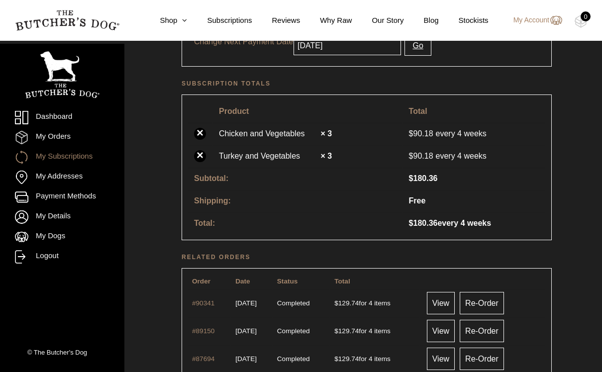  What do you see at coordinates (62, 237) in the screenshot?
I see `a: My Dogs` at bounding box center [62, 237].